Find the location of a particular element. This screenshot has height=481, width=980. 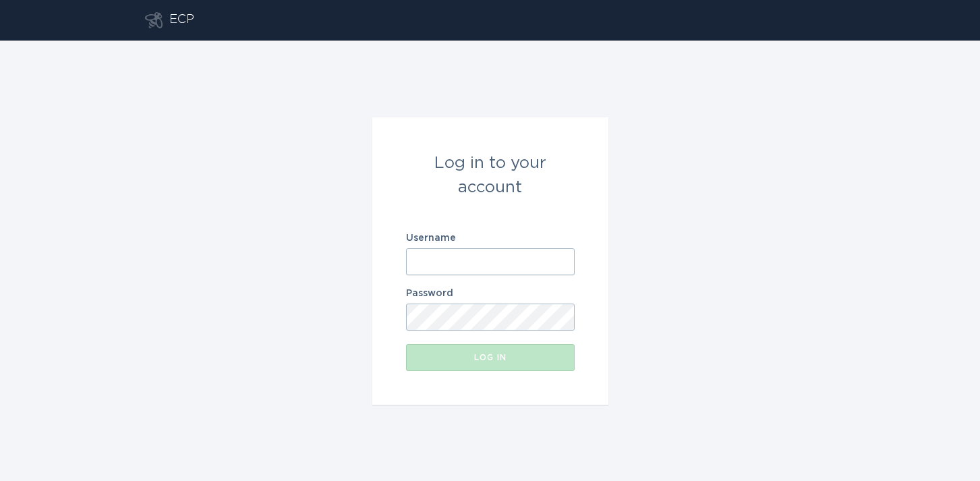

div: Log in to your account is located at coordinates (490, 176).